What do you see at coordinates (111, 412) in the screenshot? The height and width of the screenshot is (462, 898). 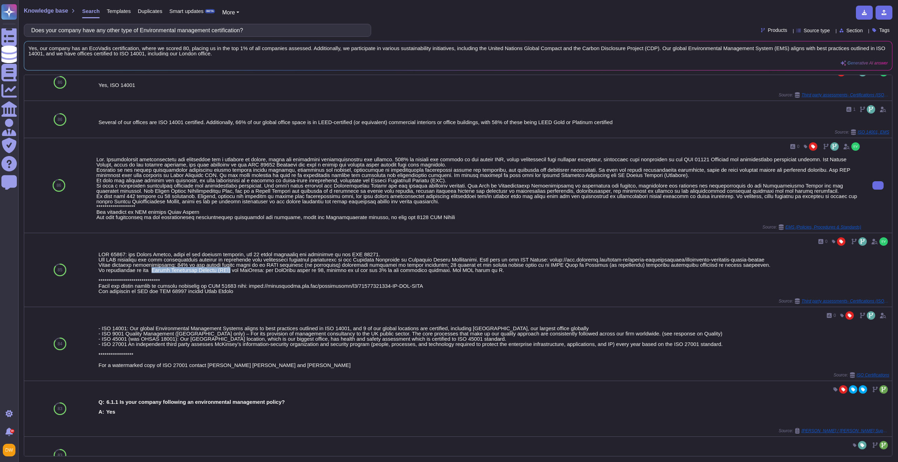 I see `b: Yes` at bounding box center [111, 412].